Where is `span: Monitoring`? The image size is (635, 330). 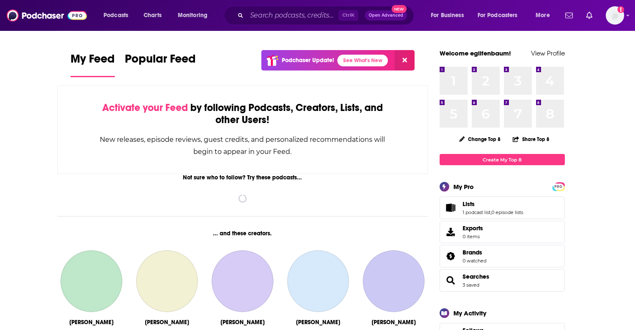 span: Monitoring is located at coordinates (193, 15).